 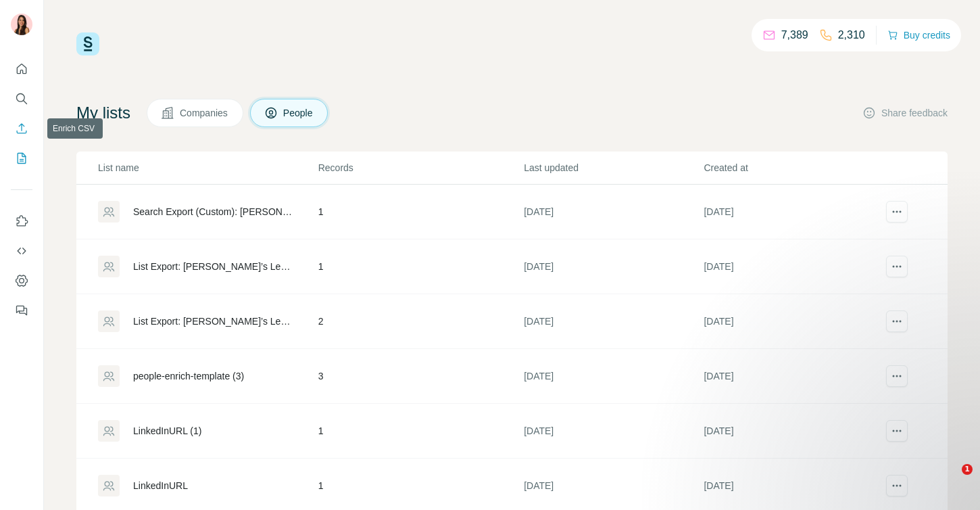 I want to click on span: Companies, so click(x=204, y=113).